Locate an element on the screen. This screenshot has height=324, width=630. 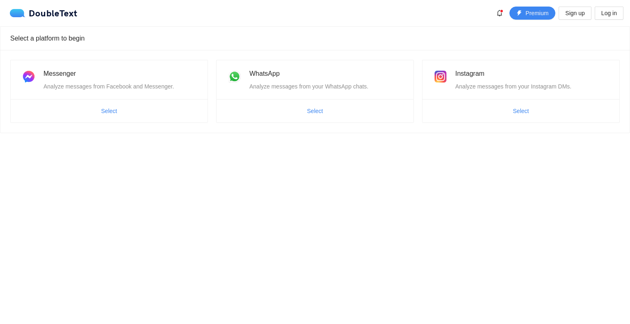
div: Analyze messages from Facebook and Messenger. is located at coordinates (121, 87).